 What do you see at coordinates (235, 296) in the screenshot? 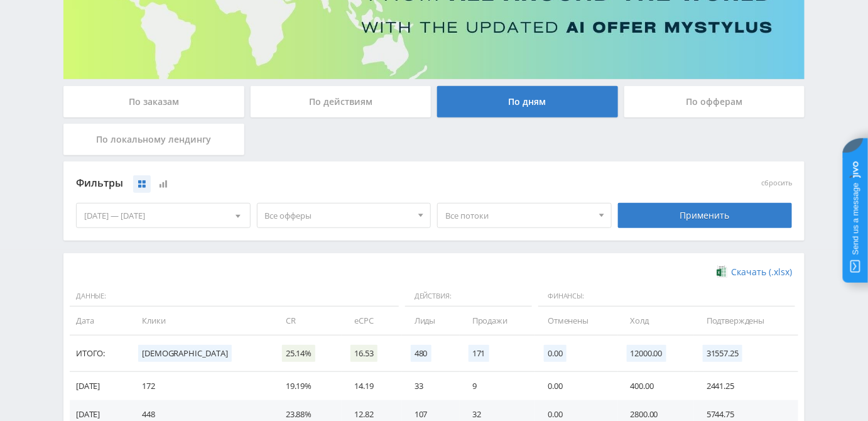
I see `span: Данные:` at bounding box center [235, 296].